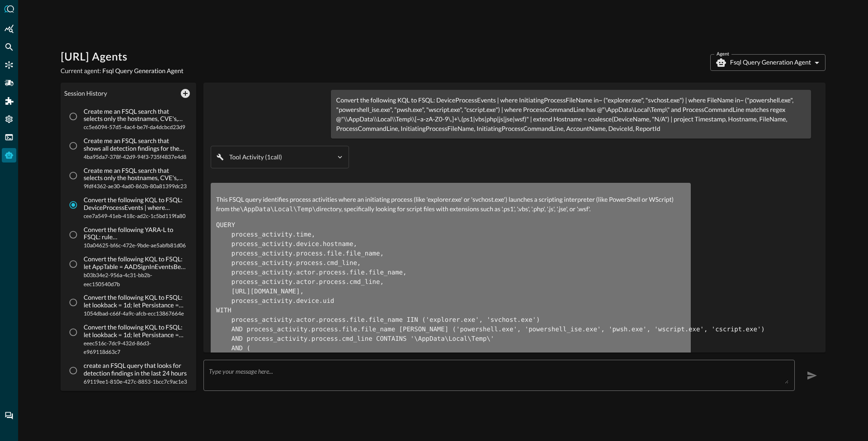 The height and width of the screenshot is (441, 868). Describe the element at coordinates (278, 209) in the screenshot. I see `code: \AppData\Local\Temp\` at that location.